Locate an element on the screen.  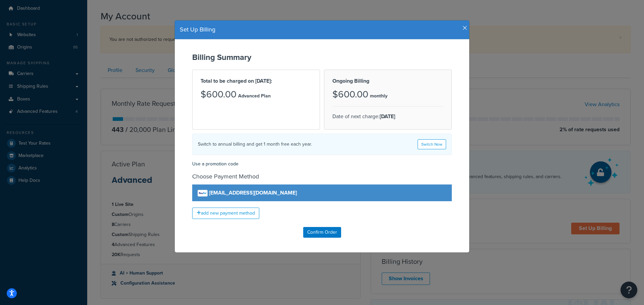
a: add new payment method is located at coordinates (226, 213).